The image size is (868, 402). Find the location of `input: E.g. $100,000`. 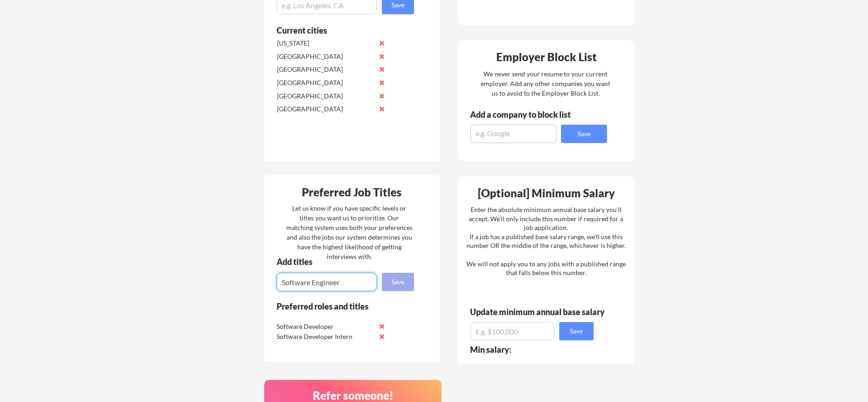

input: E.g. $100,000 is located at coordinates (513, 331).